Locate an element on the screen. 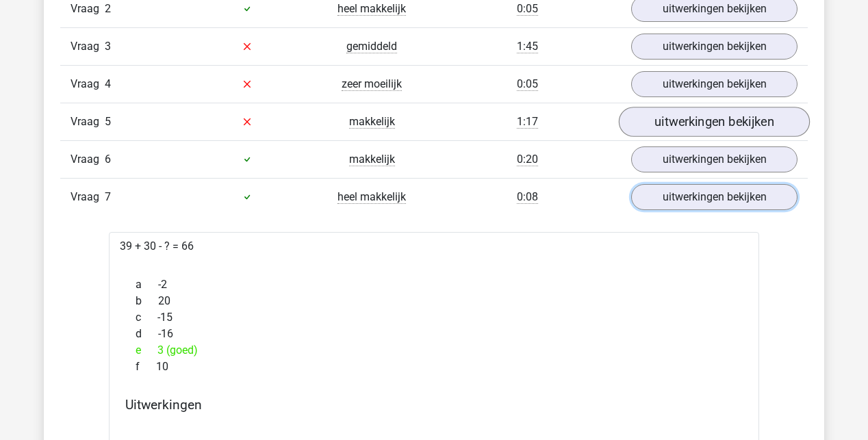 The height and width of the screenshot is (440, 868). span: c is located at coordinates (147, 318).